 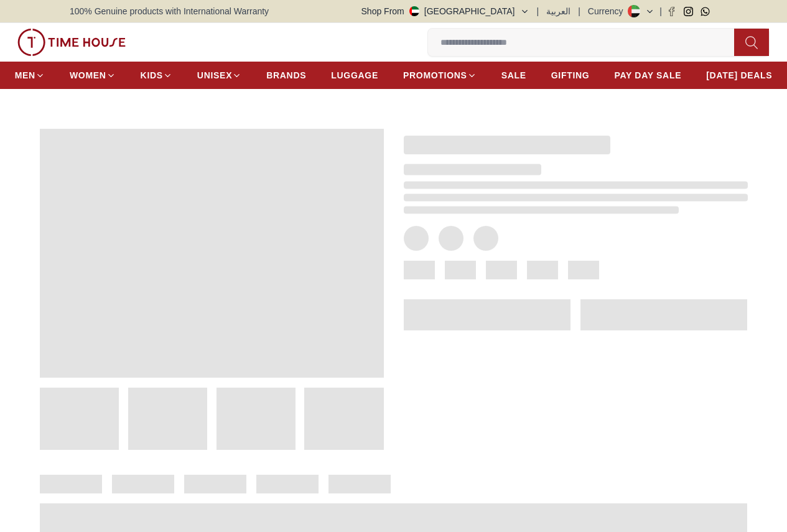 What do you see at coordinates (688, 11) in the screenshot?
I see `a: Instagram` at bounding box center [688, 11].